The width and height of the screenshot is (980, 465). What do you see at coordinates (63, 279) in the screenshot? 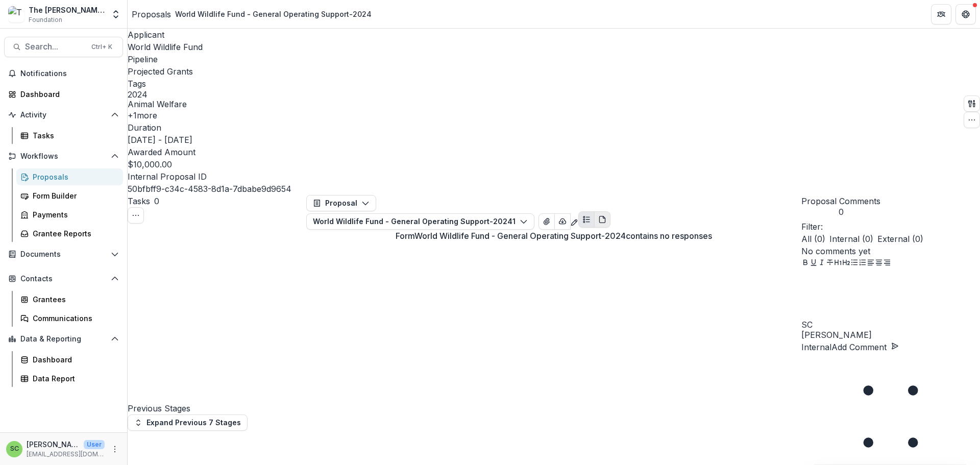
I see `button: Open Contacts` at bounding box center [63, 279].